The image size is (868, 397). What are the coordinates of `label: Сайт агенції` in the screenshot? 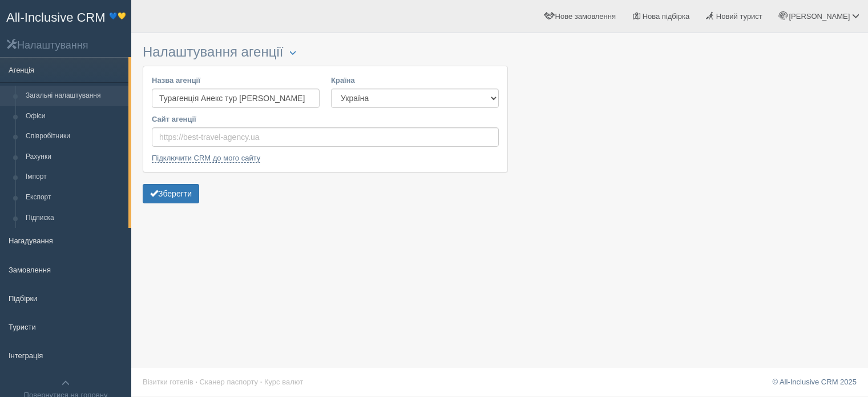 It's located at (326, 119).